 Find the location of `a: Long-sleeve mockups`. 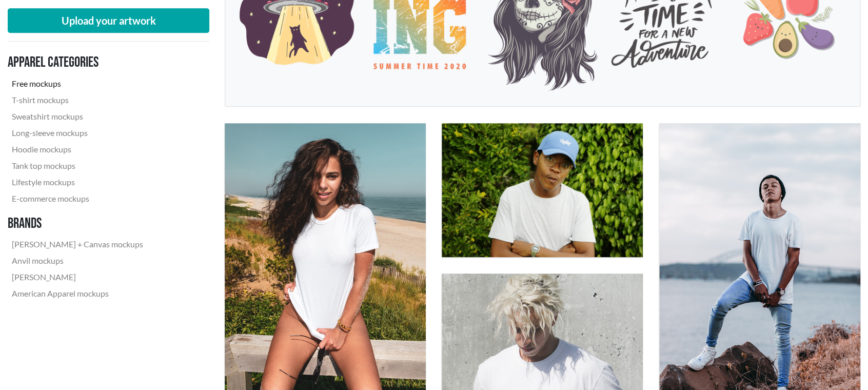

a: Long-sleeve mockups is located at coordinates (77, 133).